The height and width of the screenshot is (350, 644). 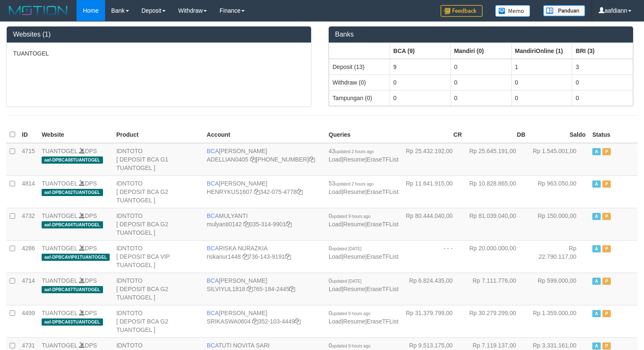 What do you see at coordinates (433, 159) in the screenshot?
I see `td: Rp 25.432.192,00` at bounding box center [433, 159].